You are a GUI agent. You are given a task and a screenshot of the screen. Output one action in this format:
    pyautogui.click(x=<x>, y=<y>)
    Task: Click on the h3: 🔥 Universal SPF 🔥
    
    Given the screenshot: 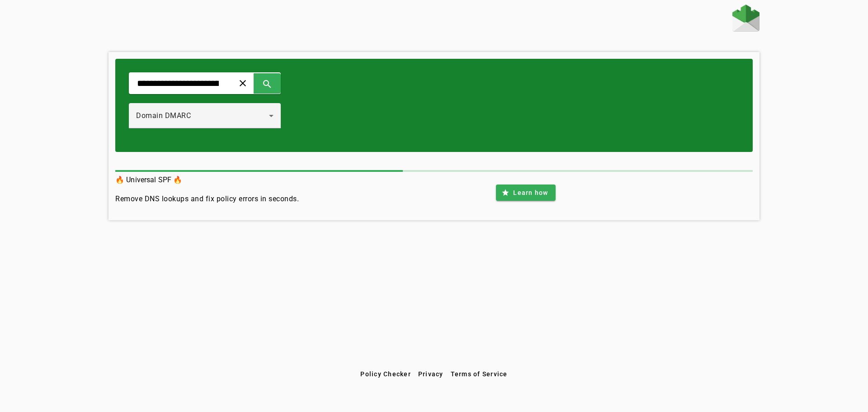 What is the action you would take?
    pyautogui.click(x=207, y=180)
    